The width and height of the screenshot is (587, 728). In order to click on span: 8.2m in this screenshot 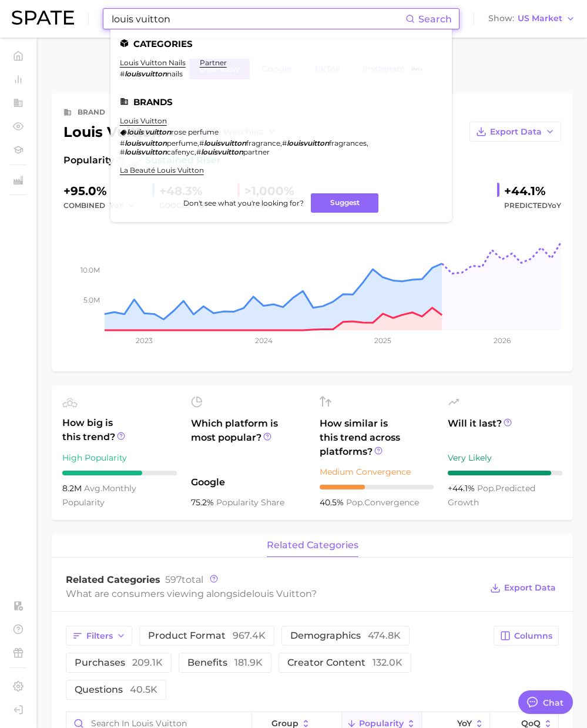, I will do `click(73, 488)`.